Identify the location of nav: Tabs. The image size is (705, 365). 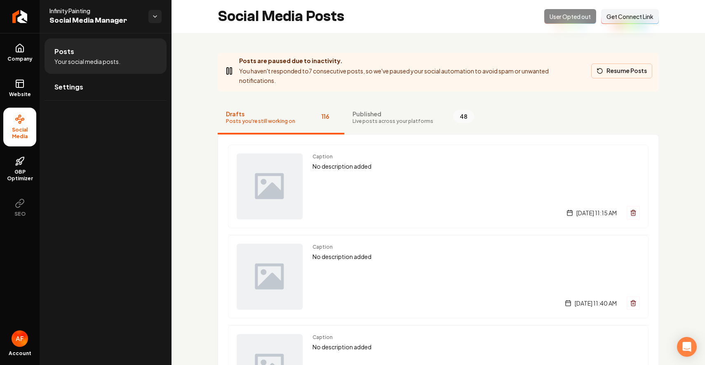
(439, 118).